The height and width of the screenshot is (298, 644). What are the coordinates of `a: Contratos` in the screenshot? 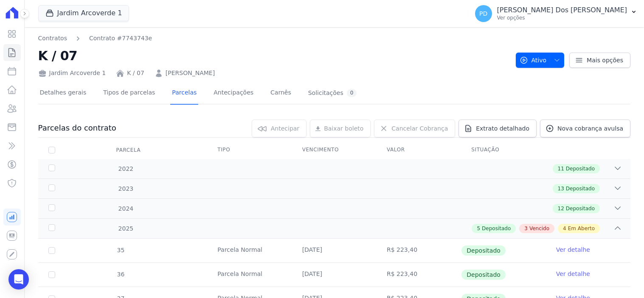 It's located at (52, 38).